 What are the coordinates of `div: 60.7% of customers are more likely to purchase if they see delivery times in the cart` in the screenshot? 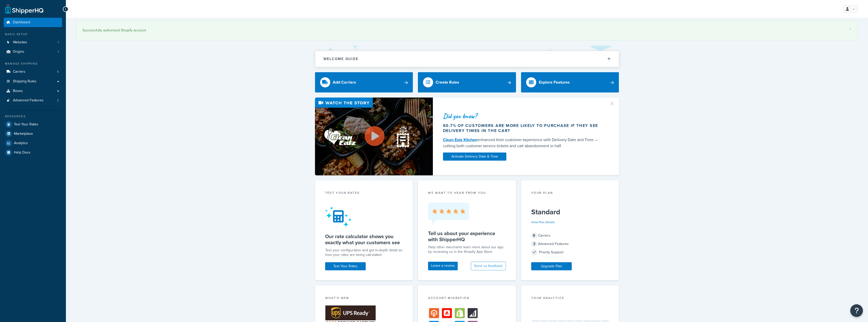 It's located at (523, 128).